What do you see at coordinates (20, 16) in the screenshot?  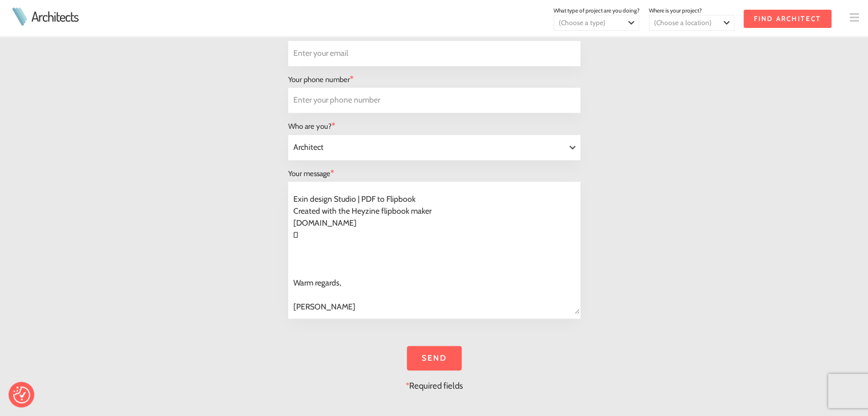 I see `img: Architects` at bounding box center [20, 16].